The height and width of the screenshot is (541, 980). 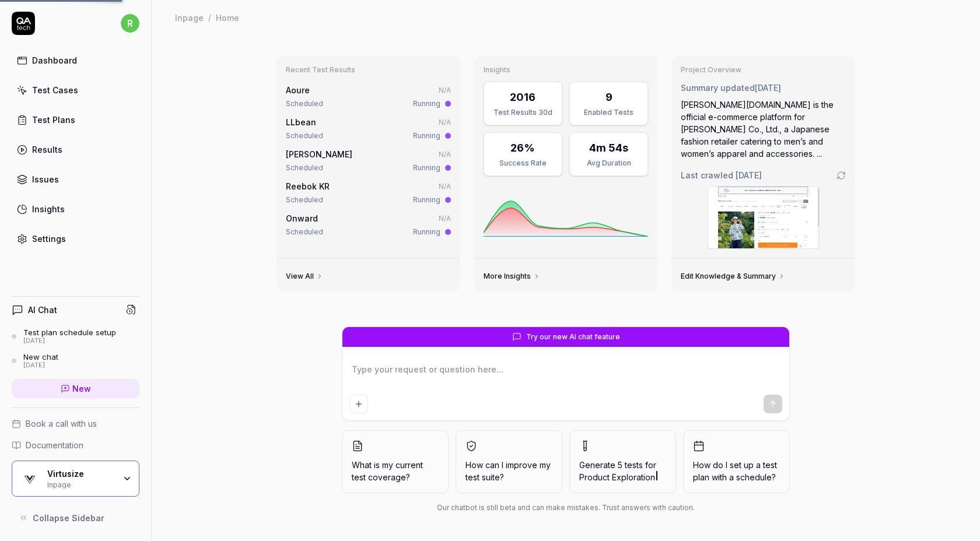 I want to click on div: Test Plans, so click(x=53, y=120).